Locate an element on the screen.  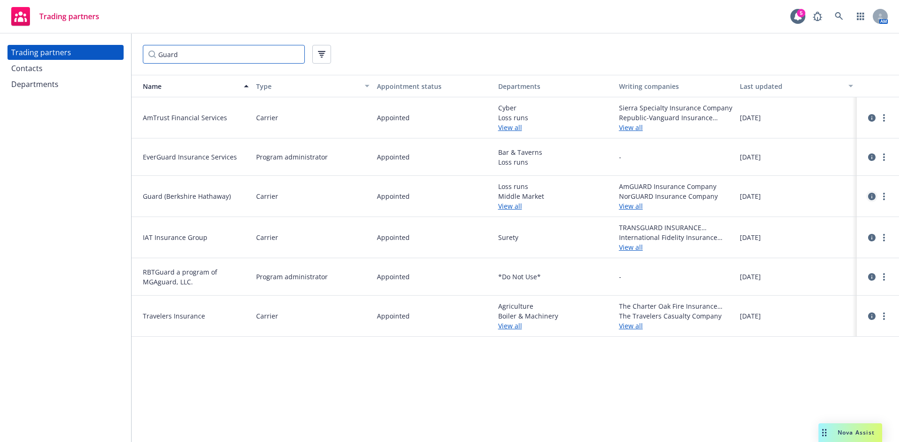
button: Type is located at coordinates (313, 86).